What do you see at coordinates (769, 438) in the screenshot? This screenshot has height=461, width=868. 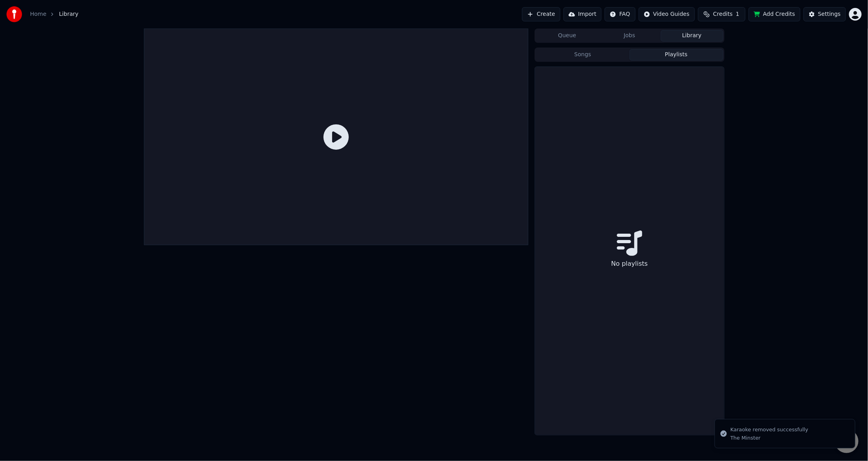 I see `div: The Minster` at bounding box center [769, 438].